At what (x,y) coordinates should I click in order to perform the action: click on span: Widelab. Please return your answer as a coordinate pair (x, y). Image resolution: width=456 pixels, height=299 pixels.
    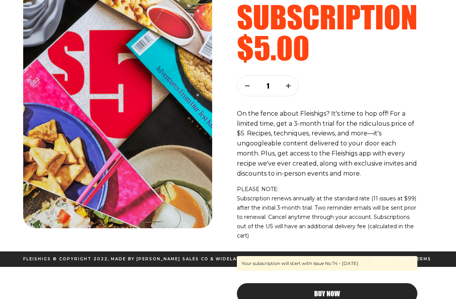
    Looking at the image, I should click on (228, 259).